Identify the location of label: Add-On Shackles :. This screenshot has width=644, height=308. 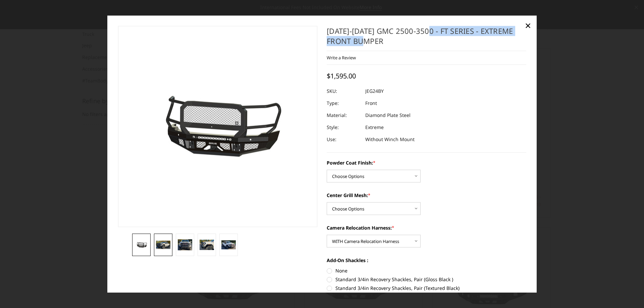
(427, 260).